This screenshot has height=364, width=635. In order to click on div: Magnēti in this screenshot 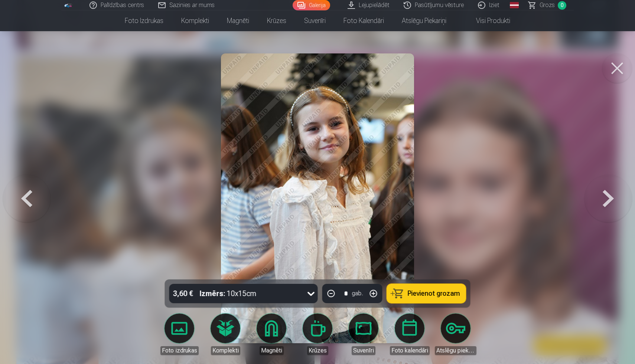, I will do `click(271, 351)`.